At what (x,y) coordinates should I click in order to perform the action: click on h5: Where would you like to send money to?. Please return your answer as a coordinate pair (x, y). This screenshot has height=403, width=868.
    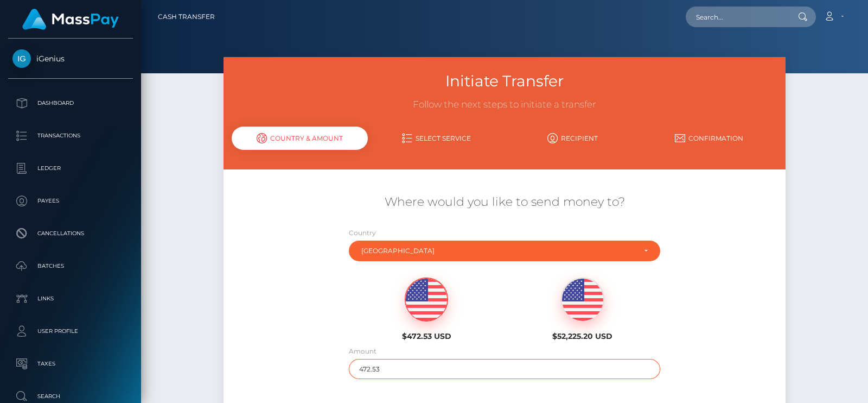
    Looking at the image, I should click on (504, 202).